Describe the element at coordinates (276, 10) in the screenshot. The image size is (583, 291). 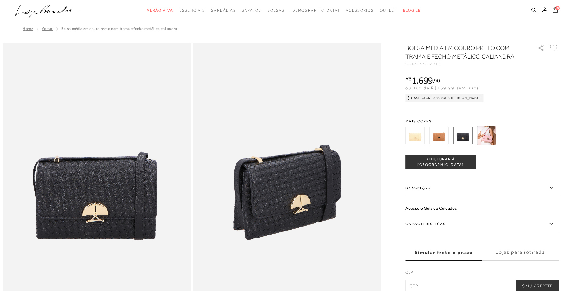
I see `span: Bolsas` at that location.